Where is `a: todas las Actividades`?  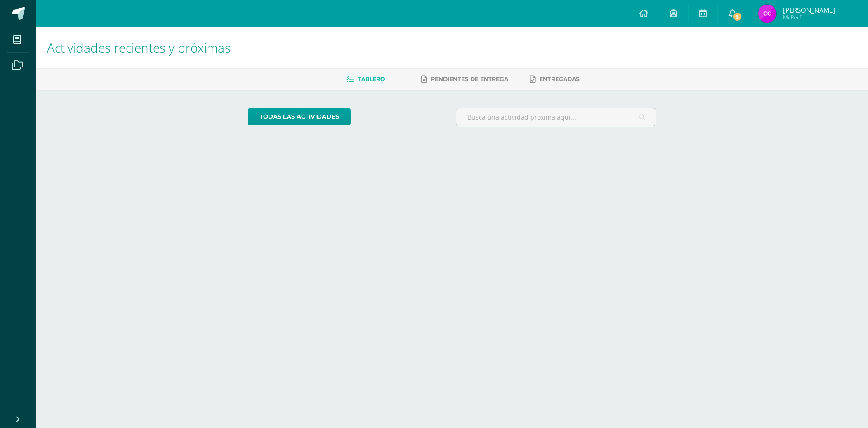
a: todas las Actividades is located at coordinates (300, 116).